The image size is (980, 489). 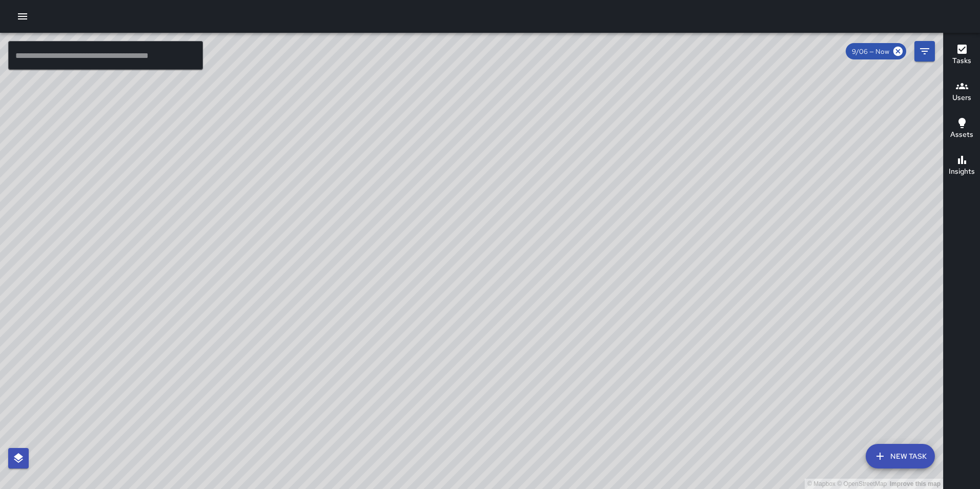 I want to click on button: Assets, so click(x=961, y=129).